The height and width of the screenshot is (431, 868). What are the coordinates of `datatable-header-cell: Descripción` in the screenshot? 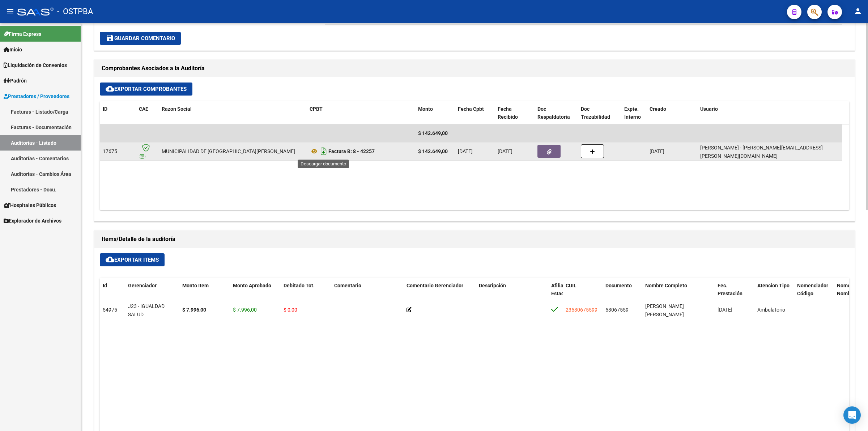 It's located at (512, 294).